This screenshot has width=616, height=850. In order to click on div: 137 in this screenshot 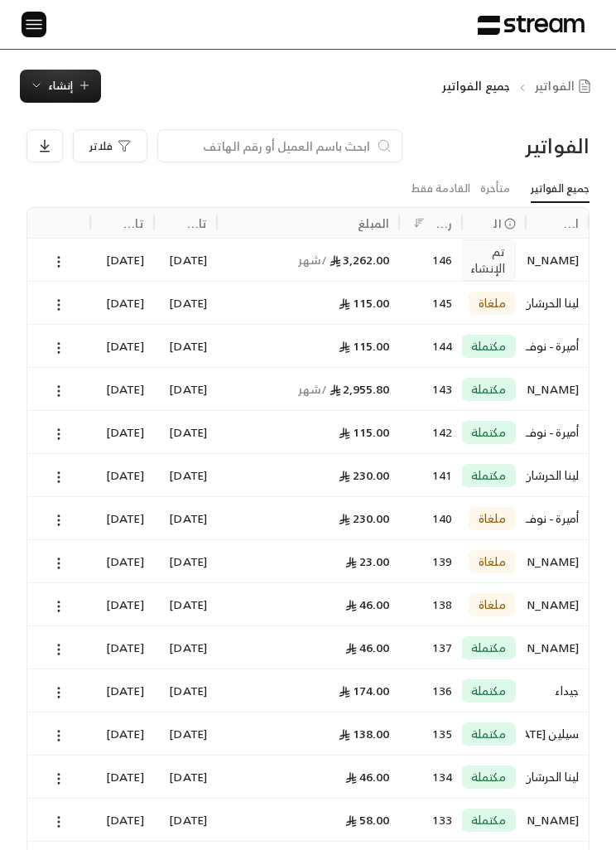, I will do `click(431, 647)`.